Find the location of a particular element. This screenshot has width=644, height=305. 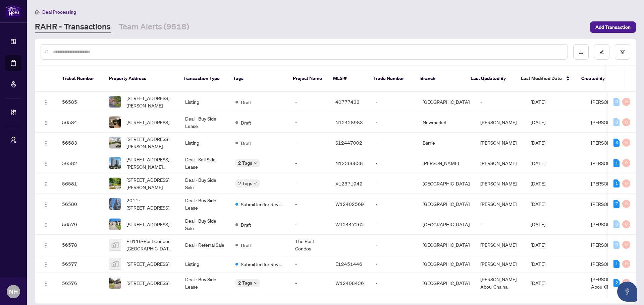

td: 56577 is located at coordinates (80, 264).